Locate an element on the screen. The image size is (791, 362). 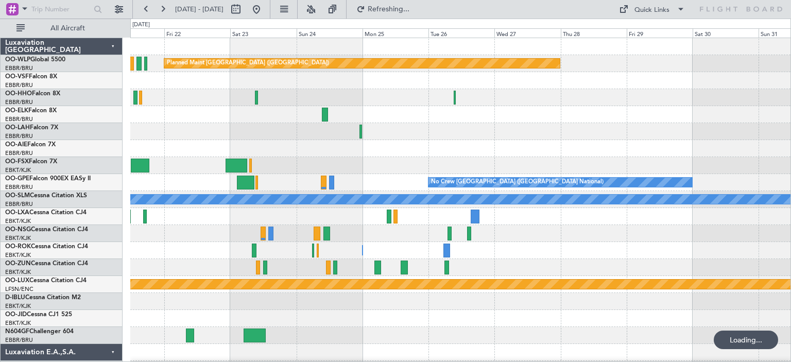
a: D-IBLUCessna Citation M2 is located at coordinates (43, 298).